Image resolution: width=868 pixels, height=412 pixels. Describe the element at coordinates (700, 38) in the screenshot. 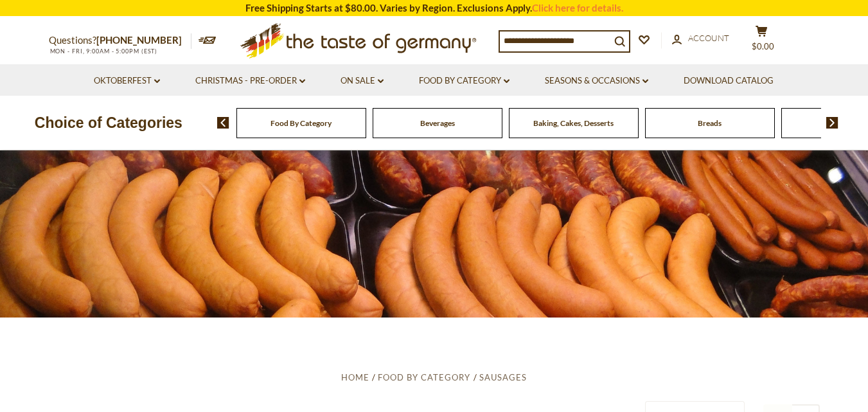

I see `a: Account` at that location.